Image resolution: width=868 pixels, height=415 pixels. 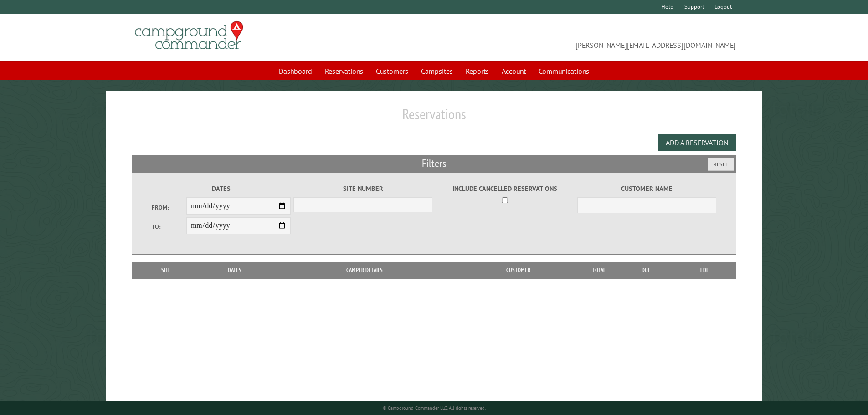 I want to click on th: Dates, so click(x=234, y=270).